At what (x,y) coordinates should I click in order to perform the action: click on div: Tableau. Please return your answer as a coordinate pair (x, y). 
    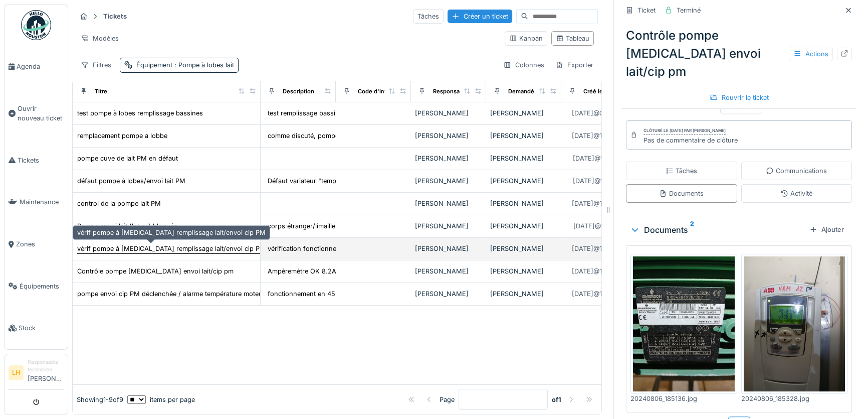
    Looking at the image, I should click on (572, 38).